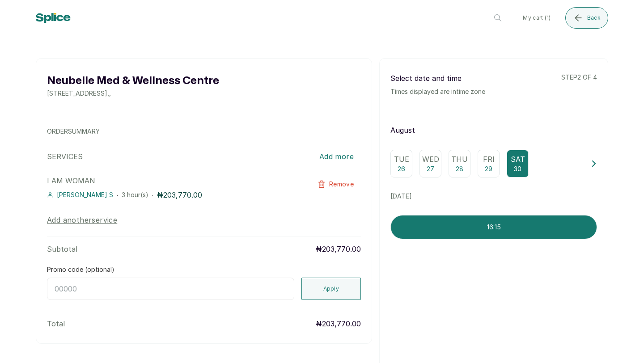 Image resolution: width=644 pixels, height=363 pixels. Describe the element at coordinates (438, 92) in the screenshot. I see `p: Times displayed are in time zone` at that location.